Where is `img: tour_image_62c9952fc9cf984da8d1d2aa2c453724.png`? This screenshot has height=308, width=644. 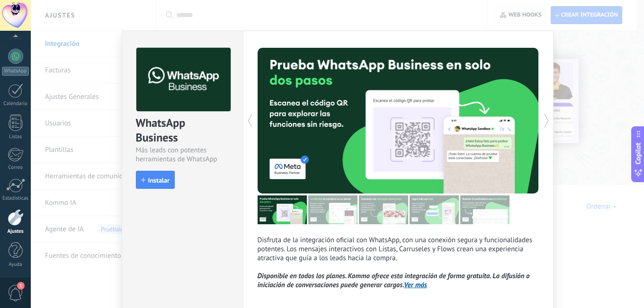
img: tour_image_62c9952fc9cf984da8d1d2aa2c453724.png is located at coordinates (434, 210).